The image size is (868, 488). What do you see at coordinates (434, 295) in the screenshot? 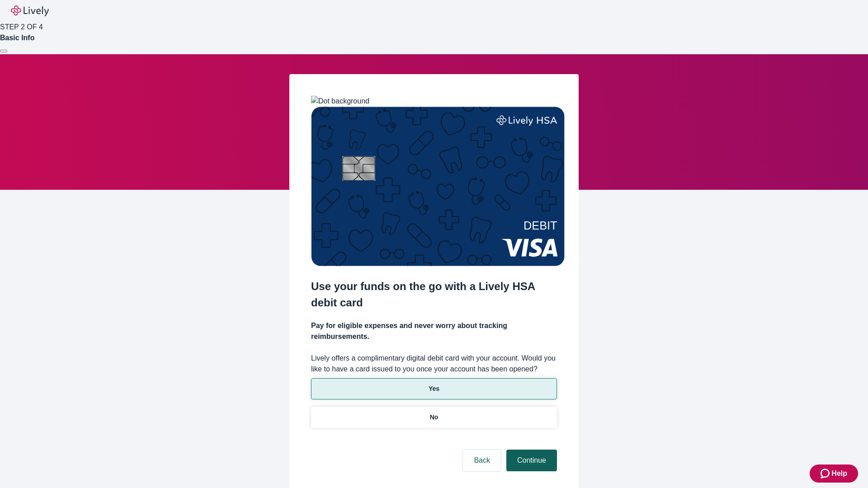
I see `h2: Use your funds on the go with a Lively HSA debit card` at bounding box center [434, 295].